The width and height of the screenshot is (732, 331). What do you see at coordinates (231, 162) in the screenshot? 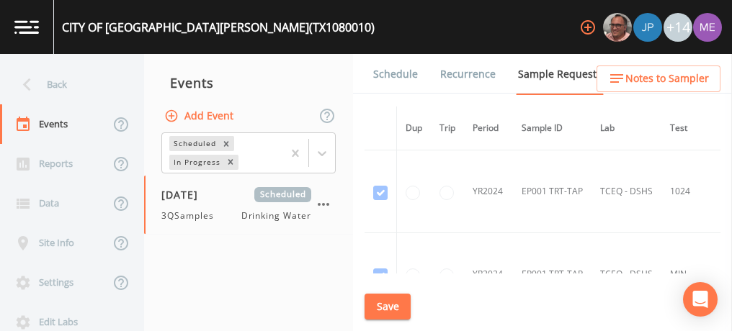
I see `div: Remove In Progress` at bounding box center [231, 162].